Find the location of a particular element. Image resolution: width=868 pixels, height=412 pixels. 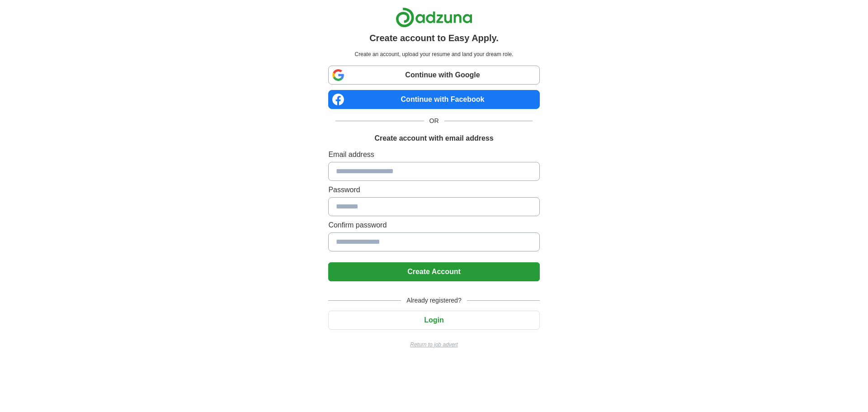

p: Create an account, upload your resume and land your dream role. is located at coordinates (434, 54).